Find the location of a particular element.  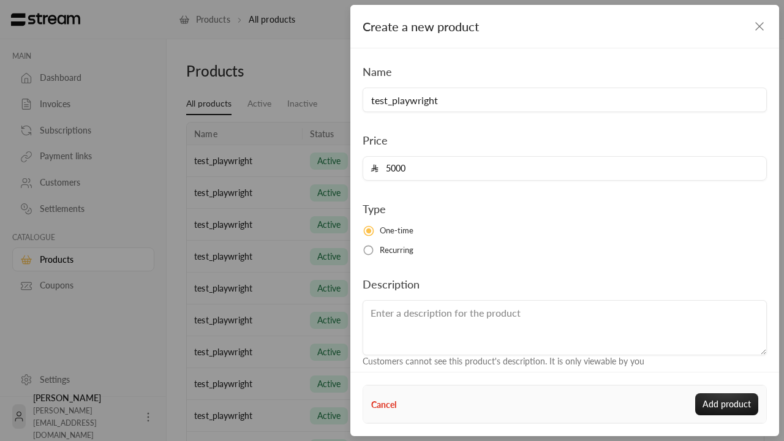

span: One-time is located at coordinates (397, 231).